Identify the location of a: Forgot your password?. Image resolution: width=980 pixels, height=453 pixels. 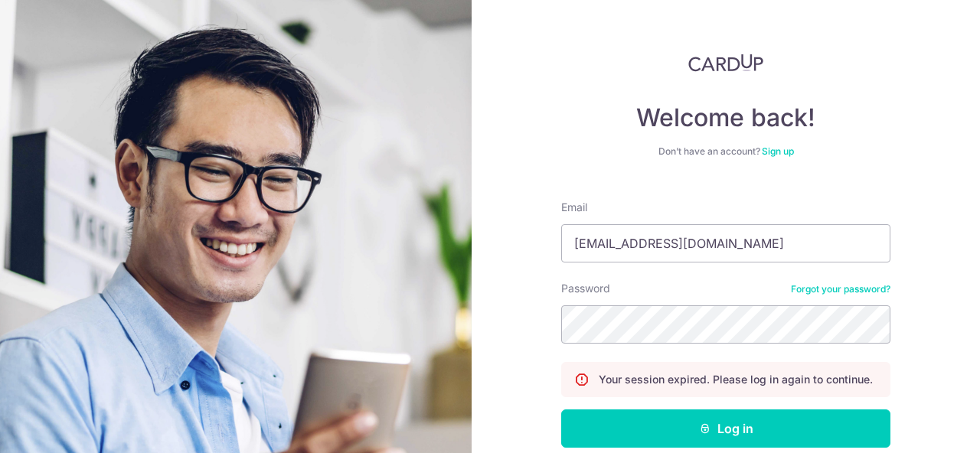
(840, 290).